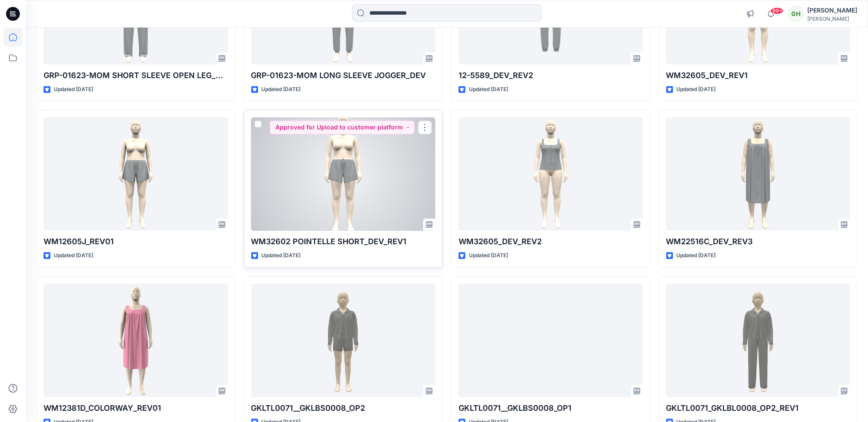 This screenshot has width=868, height=422. Describe the element at coordinates (136, 76) in the screenshot. I see `p: GRP-01623-MOM SHORT SLEEVE OPEN LEG_DEV` at that location.